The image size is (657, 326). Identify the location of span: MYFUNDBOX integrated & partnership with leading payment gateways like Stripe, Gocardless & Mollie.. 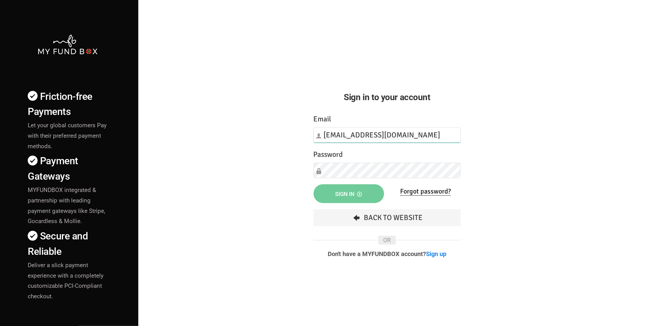
(67, 206).